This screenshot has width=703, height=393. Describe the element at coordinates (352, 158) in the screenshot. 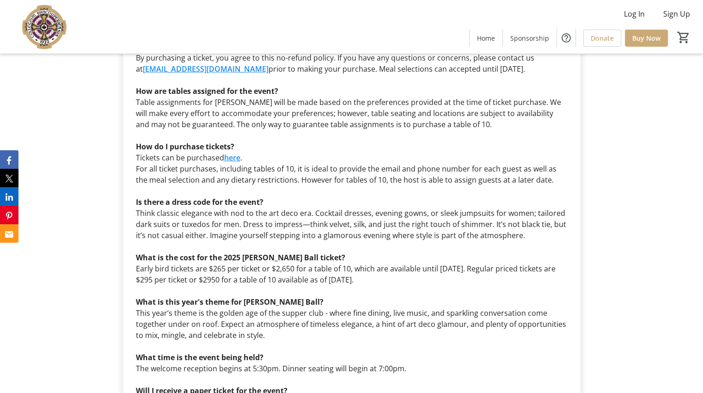

I see `p: Tickets can be purchased .` at that location.